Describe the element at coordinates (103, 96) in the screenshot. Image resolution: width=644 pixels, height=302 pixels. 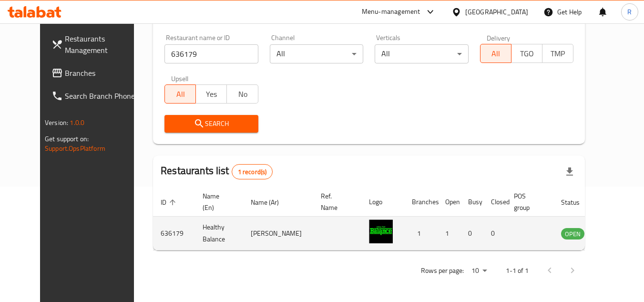
I see `span: Search Branch Phone` at that location.